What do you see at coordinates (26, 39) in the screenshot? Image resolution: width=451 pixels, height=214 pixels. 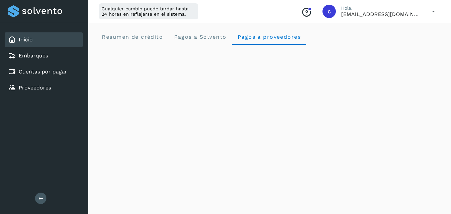 I see `a: Inicio` at bounding box center [26, 39].